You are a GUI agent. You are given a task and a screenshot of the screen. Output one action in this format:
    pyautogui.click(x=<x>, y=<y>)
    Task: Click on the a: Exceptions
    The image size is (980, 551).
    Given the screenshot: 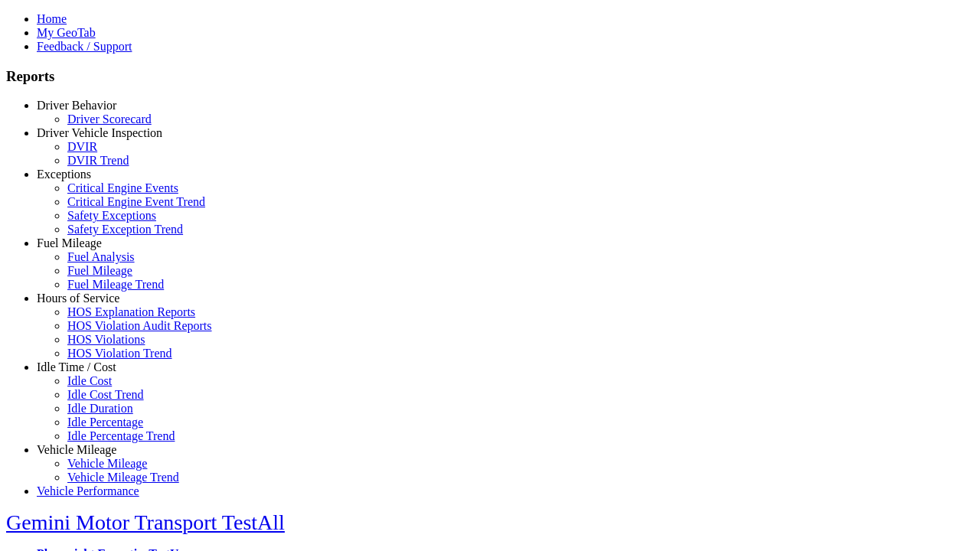 What is the action you would take?
    pyautogui.click(x=64, y=174)
    